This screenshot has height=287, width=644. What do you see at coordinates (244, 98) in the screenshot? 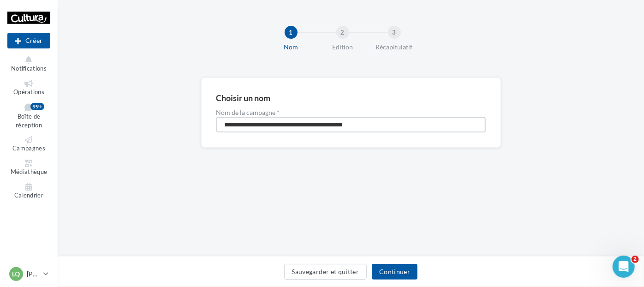
I see `div: Choisir un nom` at bounding box center [244, 98].